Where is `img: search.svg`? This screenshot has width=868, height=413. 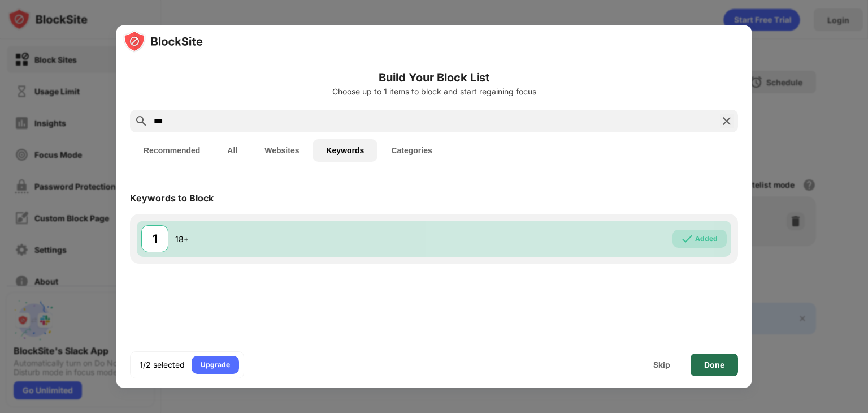
img: search.svg is located at coordinates (142, 121).